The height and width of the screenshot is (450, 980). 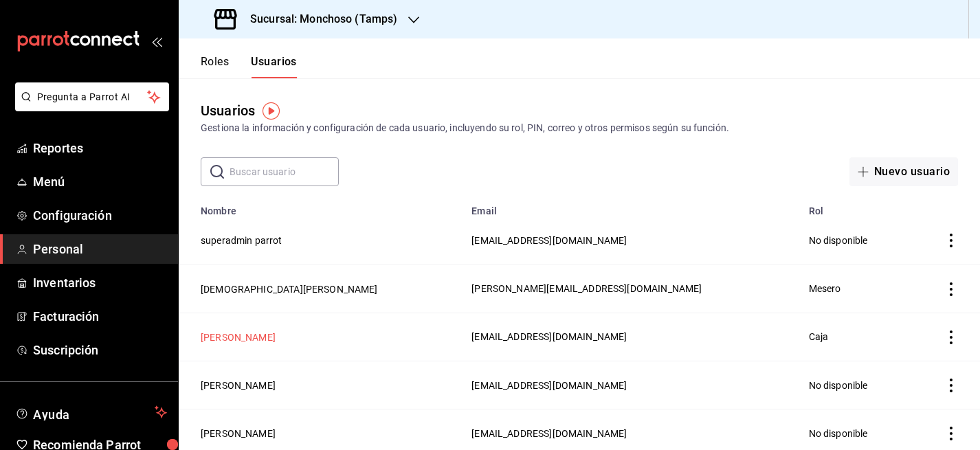 I want to click on th: Email, so click(x=632, y=206).